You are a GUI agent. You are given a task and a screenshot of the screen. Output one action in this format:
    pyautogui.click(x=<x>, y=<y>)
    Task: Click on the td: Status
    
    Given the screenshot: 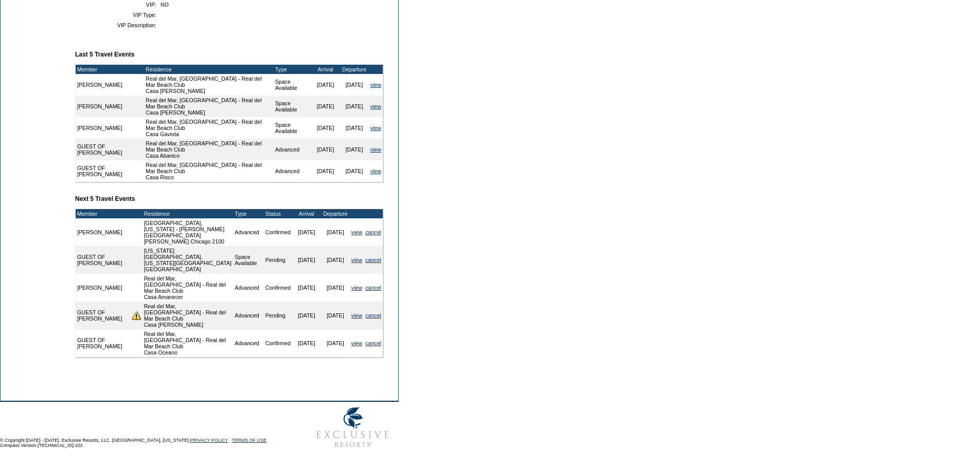 What is the action you would take?
    pyautogui.click(x=278, y=214)
    